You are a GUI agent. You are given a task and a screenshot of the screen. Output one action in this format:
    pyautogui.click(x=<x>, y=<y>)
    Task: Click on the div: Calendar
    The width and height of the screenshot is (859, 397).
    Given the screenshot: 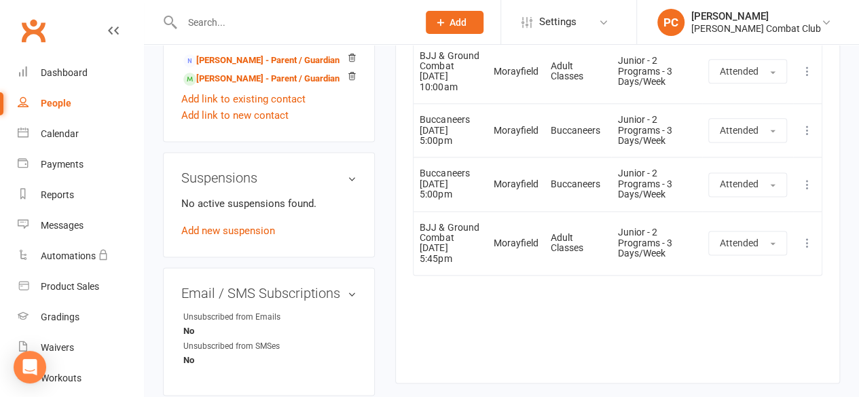 What is the action you would take?
    pyautogui.click(x=60, y=134)
    